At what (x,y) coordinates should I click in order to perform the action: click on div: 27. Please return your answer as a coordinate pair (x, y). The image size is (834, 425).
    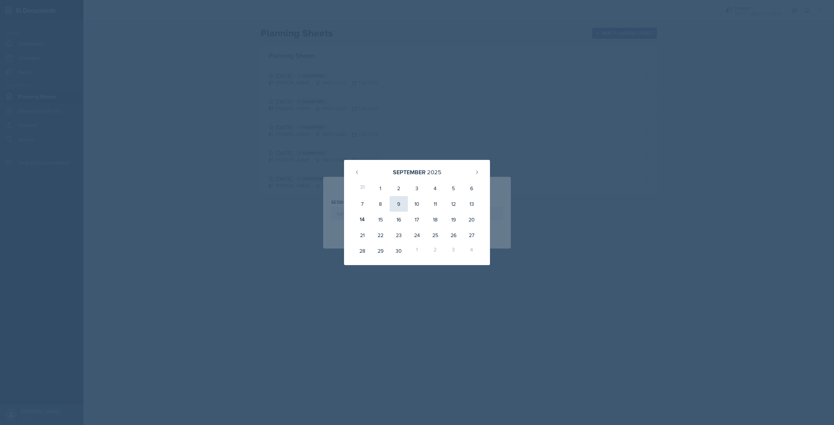
    Looking at the image, I should click on (472, 235).